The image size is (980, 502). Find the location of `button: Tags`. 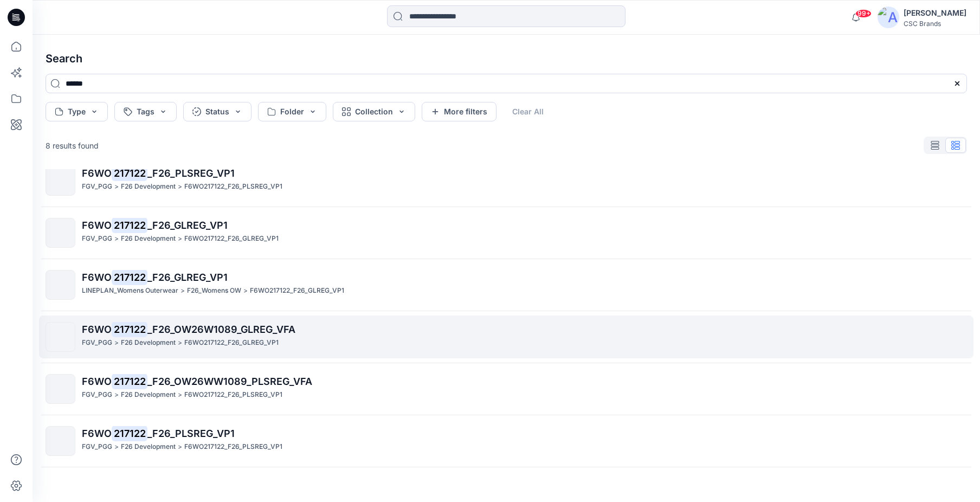

button: Tags is located at coordinates (146, 112).